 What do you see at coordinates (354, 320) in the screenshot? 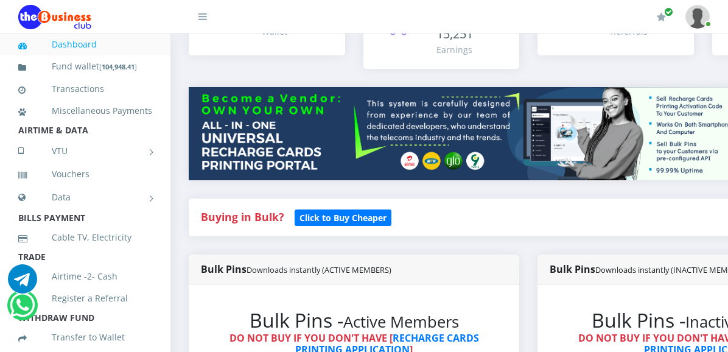
I see `h2: Bulk Pins -` at bounding box center [354, 320].